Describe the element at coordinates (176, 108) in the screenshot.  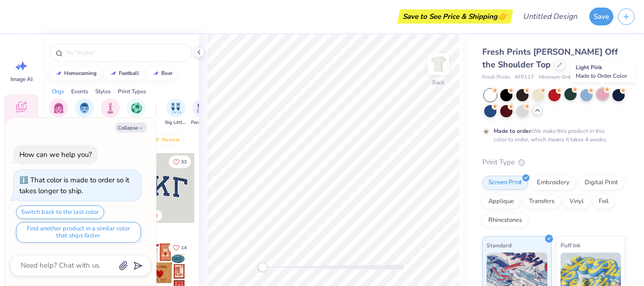
I see `img: Big Little Reveal Image` at that location.